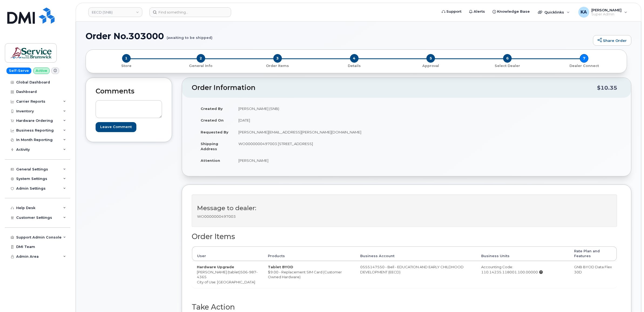 This screenshot has width=644, height=312. I want to click on th: Rate Plan and Features, so click(593, 254).